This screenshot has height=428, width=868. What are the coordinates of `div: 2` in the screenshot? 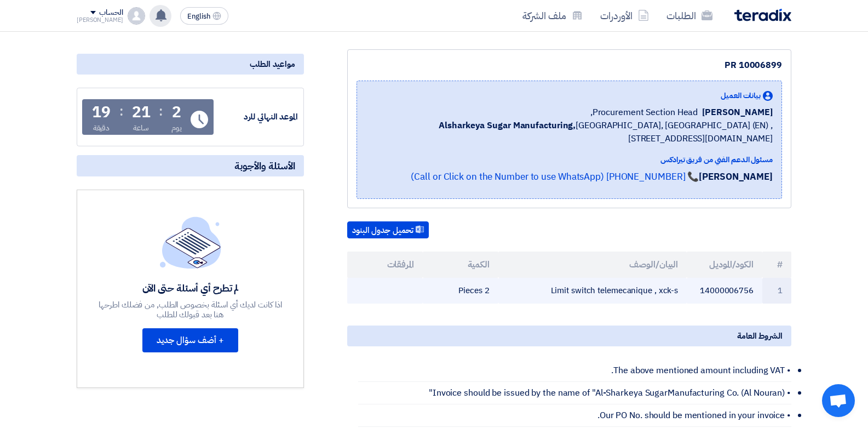 It's located at (176, 112).